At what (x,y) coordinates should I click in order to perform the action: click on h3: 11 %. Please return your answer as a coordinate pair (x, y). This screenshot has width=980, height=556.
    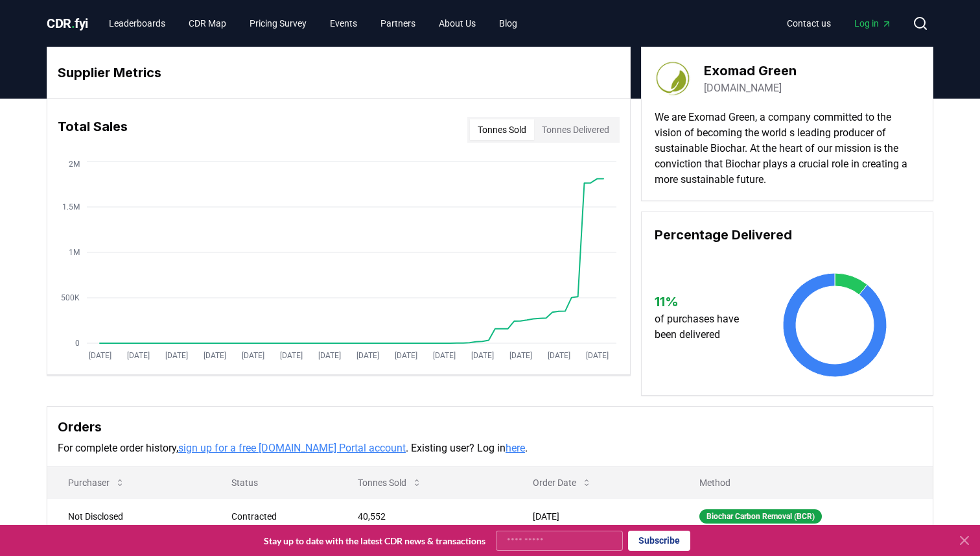
    Looking at the image, I should click on (703, 302).